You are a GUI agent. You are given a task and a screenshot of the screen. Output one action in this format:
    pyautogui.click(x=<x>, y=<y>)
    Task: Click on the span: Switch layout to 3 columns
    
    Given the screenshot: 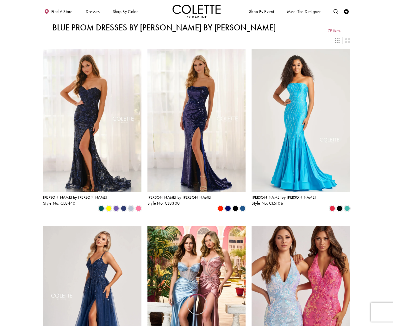 What is the action you would take?
    pyautogui.click(x=337, y=41)
    